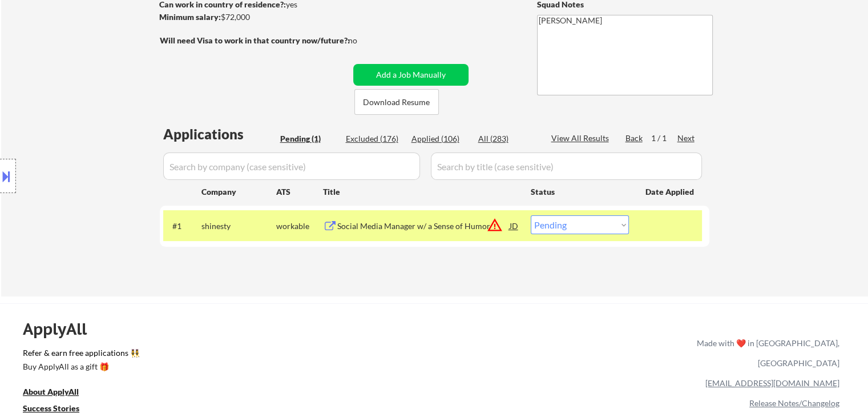  Describe the element at coordinates (309, 139) in the screenshot. I see `div: Pending (1)` at that location.